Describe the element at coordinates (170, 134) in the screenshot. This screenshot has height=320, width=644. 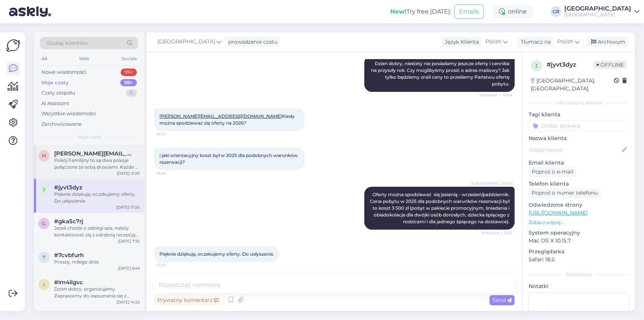
I see `span: 16:45` at that location.